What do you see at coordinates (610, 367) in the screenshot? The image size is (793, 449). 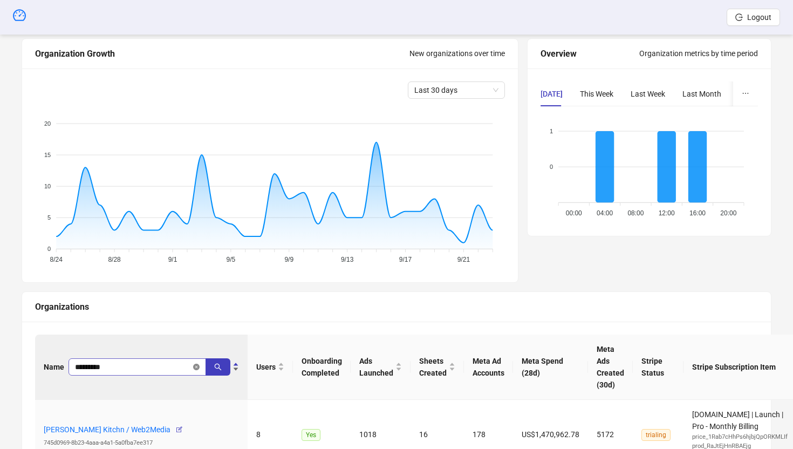 I see `th: Meta Ads Created (30d)` at bounding box center [610, 367].